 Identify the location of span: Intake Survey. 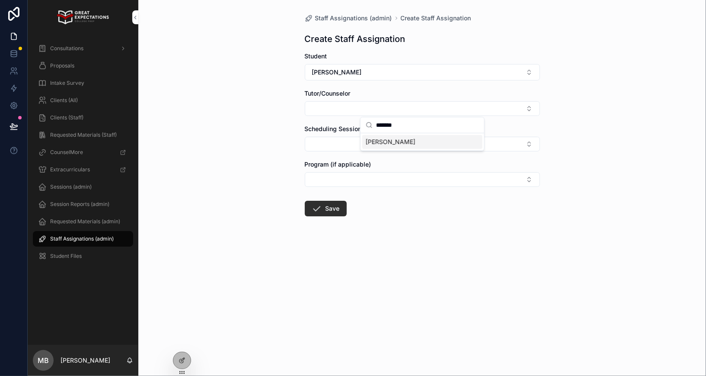
(67, 83).